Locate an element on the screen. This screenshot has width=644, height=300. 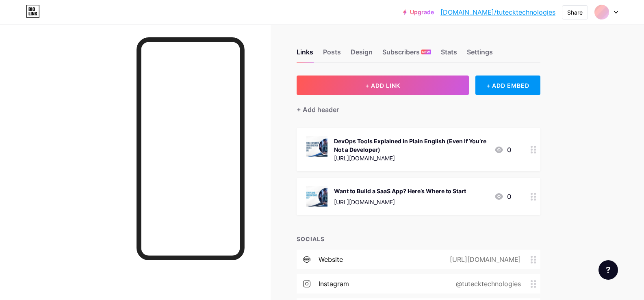
div: + Add header is located at coordinates (317, 110).